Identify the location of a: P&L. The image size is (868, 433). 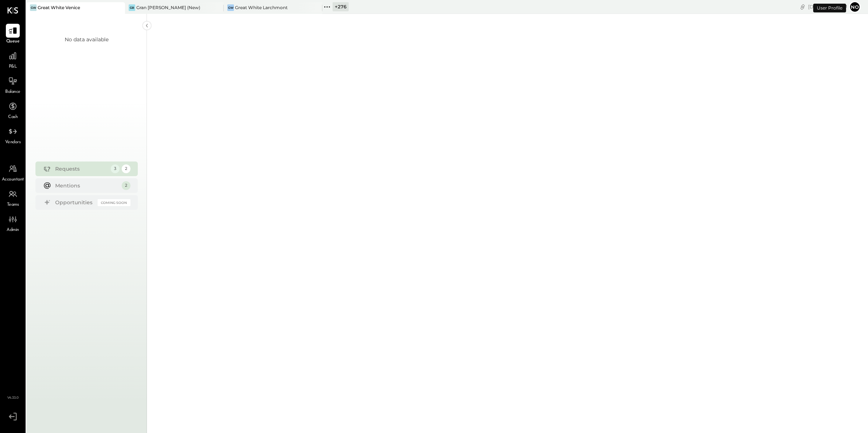
(13, 60).